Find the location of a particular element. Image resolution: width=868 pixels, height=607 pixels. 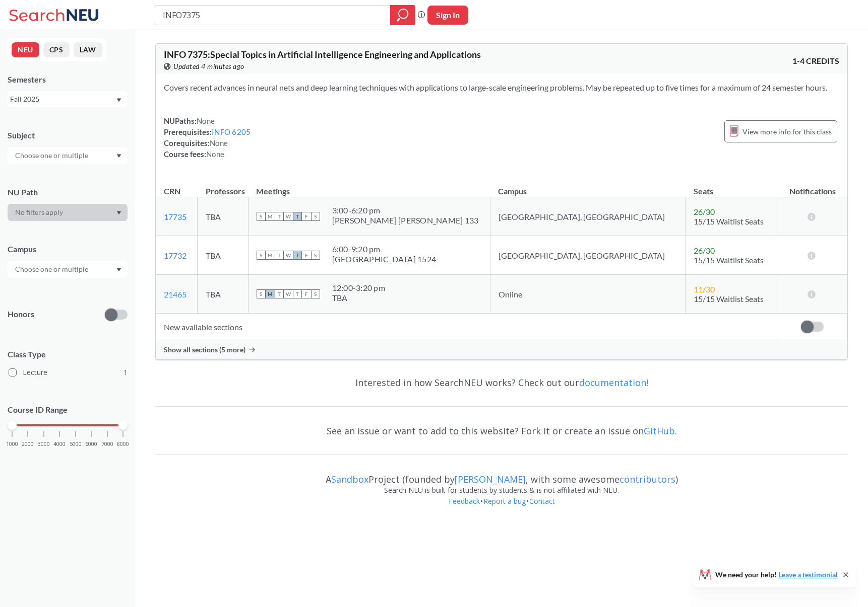

span: M is located at coordinates (270, 255).